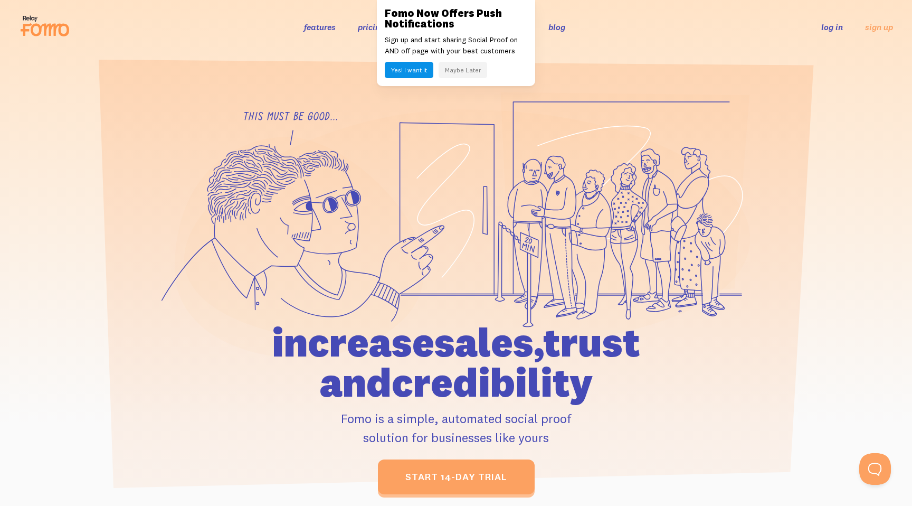  Describe the element at coordinates (456, 428) in the screenshot. I see `p: Fomo is a simple, automated social proof solution for businesses like yours` at that location.